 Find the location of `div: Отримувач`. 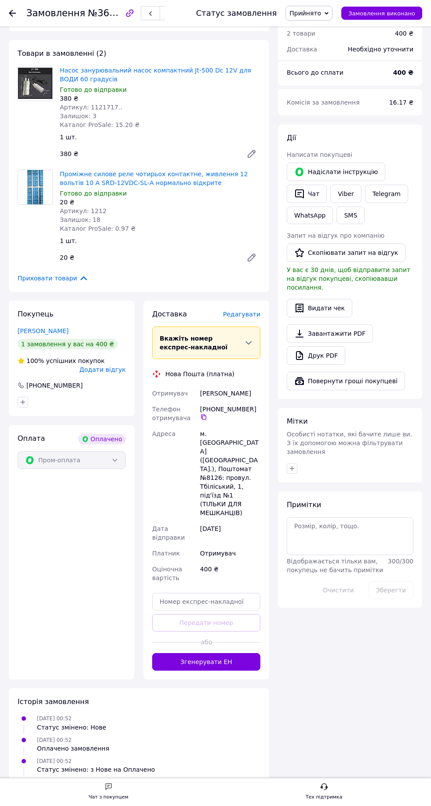

div: Отримувач is located at coordinates (230, 553).